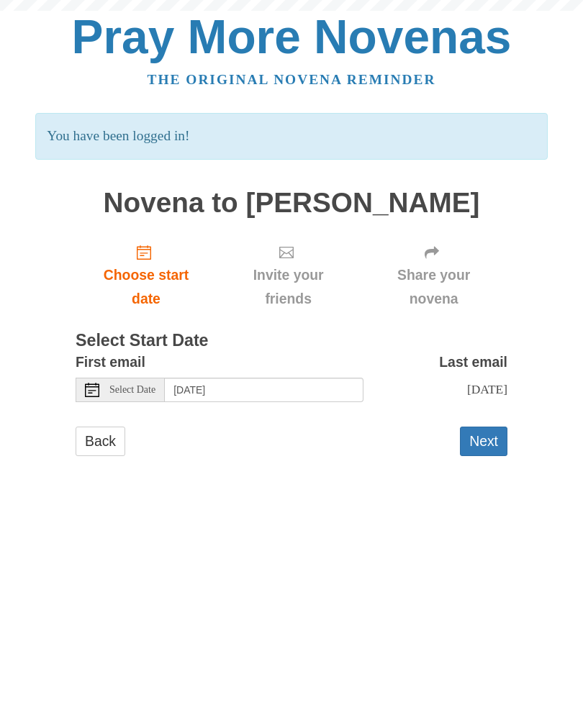 Image resolution: width=583 pixels, height=728 pixels. I want to click on a: Choose start date, so click(146, 275).